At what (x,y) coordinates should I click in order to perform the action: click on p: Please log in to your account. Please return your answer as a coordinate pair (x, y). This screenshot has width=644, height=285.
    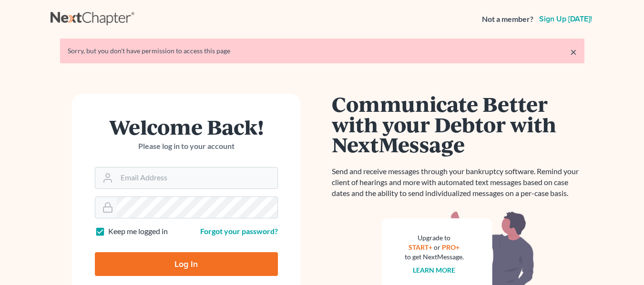
    Looking at the image, I should click on (186, 146).